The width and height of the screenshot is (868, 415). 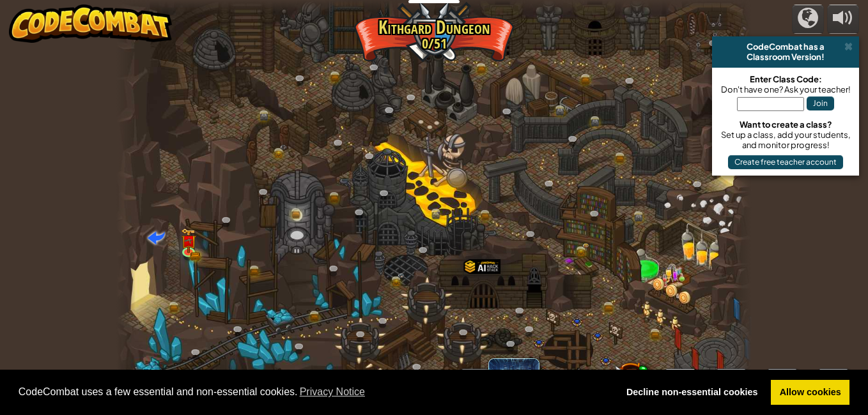 What do you see at coordinates (785, 79) in the screenshot?
I see `div: Enter Class Code:` at bounding box center [785, 79].